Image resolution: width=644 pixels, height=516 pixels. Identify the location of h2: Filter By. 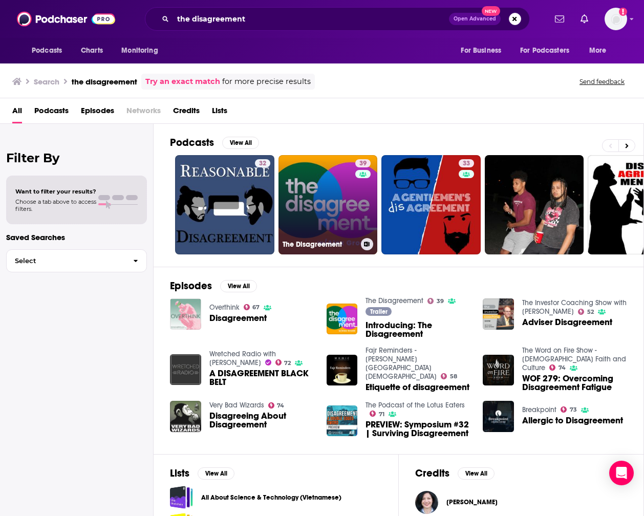
(76, 158).